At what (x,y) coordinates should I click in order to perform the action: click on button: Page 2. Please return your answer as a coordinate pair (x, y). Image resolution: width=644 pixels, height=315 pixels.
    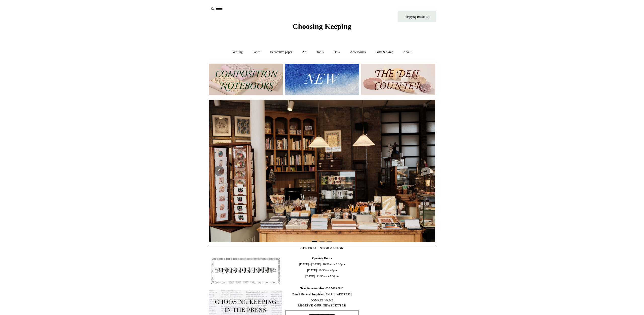
    Looking at the image, I should click on (322, 241).